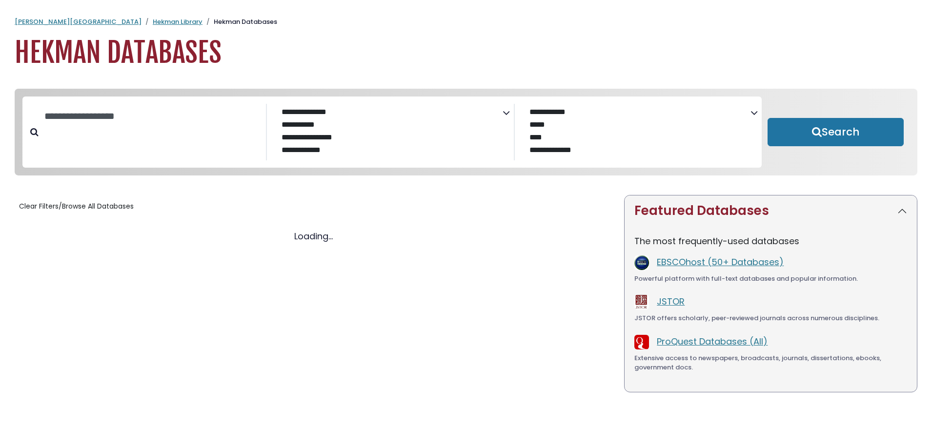 The width and height of the screenshot is (932, 444). I want to click on a: Hekman Library, so click(178, 21).